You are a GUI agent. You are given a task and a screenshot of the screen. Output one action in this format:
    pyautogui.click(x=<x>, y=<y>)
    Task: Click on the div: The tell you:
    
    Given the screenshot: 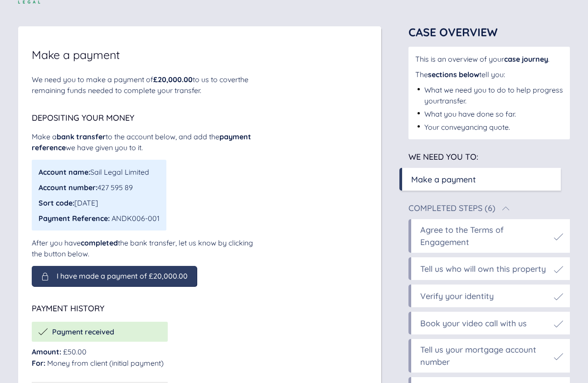 What is the action you would take?
    pyautogui.click(x=489, y=74)
    